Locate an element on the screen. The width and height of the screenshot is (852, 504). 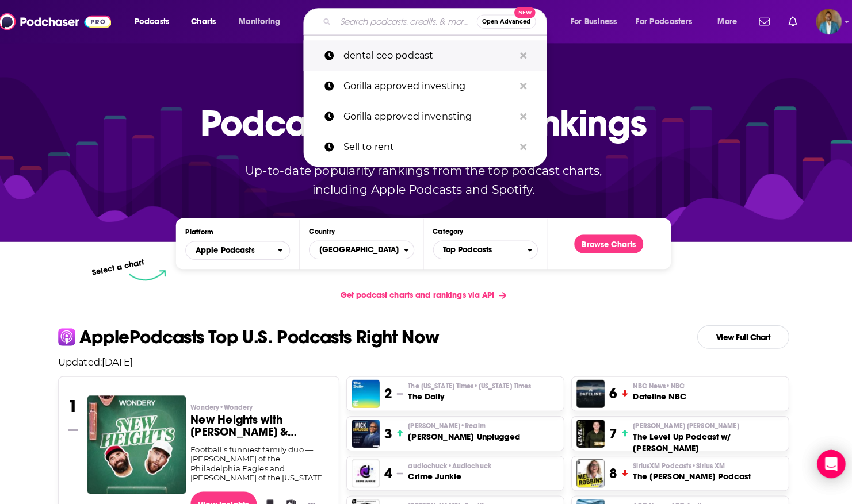
a: dental ceo podcast is located at coordinates (428, 54).